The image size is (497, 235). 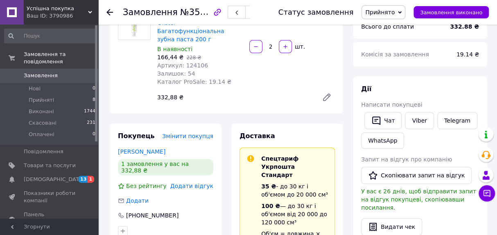 I want to click on span: 1, so click(x=91, y=179).